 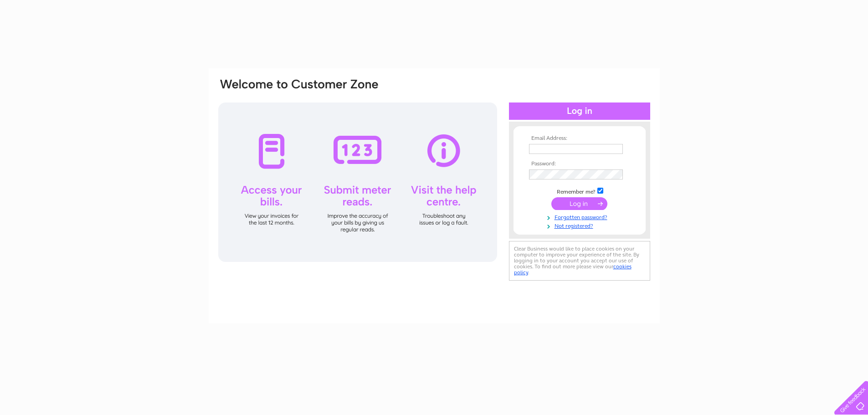 What do you see at coordinates (580, 216) in the screenshot?
I see `a: Forgotten password?` at bounding box center [580, 216].